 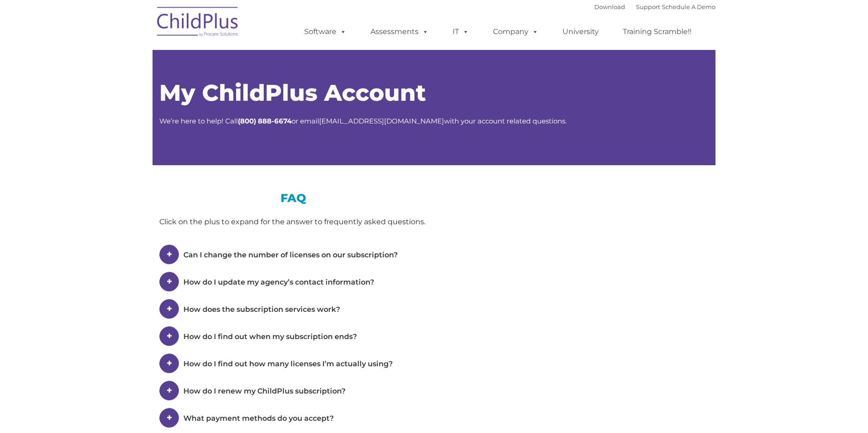 I want to click on a: Software, so click(x=325, y=32).